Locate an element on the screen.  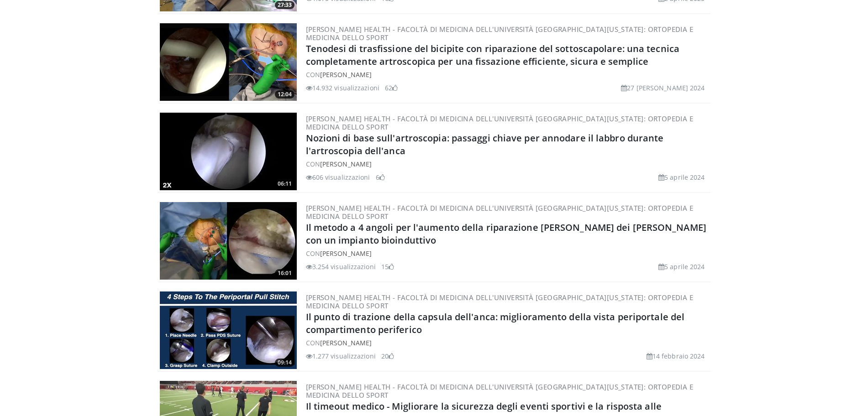
font: 62 is located at coordinates (389, 88).